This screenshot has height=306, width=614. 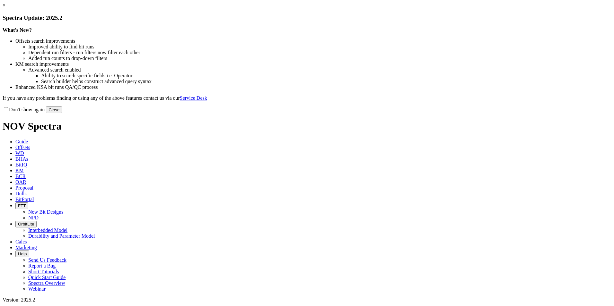 I want to click on li: Dependent run filters - run filters now filter each other, so click(x=320, y=53).